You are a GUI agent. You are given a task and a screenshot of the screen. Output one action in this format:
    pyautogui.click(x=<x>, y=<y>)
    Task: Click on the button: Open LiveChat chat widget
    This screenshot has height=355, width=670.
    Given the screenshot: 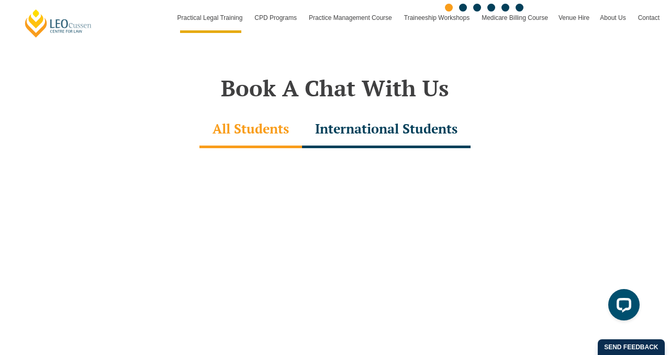 What is the action you would take?
    pyautogui.click(x=24, y=20)
    